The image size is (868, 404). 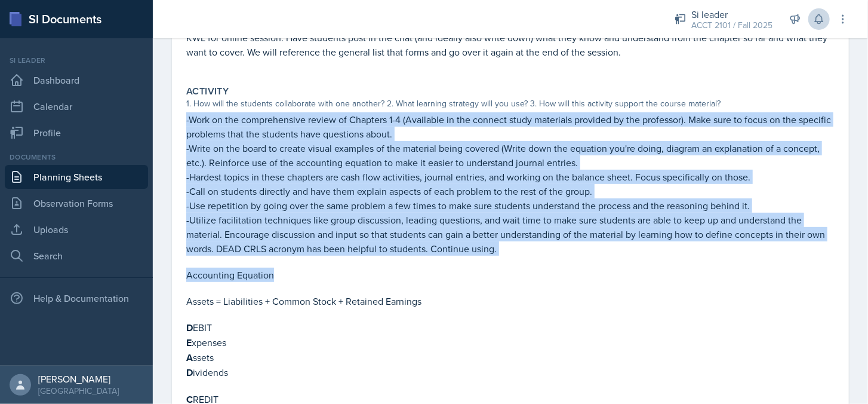 What do you see at coordinates (510, 155) in the screenshot?
I see `p: -Write on the board to create visual examples of the material being covered (Write down the equat...` at bounding box center [510, 155].